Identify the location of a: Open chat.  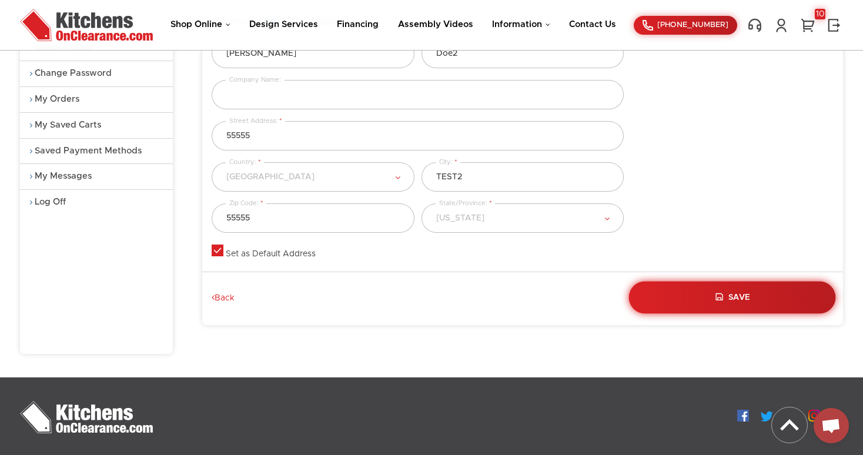
(831, 426).